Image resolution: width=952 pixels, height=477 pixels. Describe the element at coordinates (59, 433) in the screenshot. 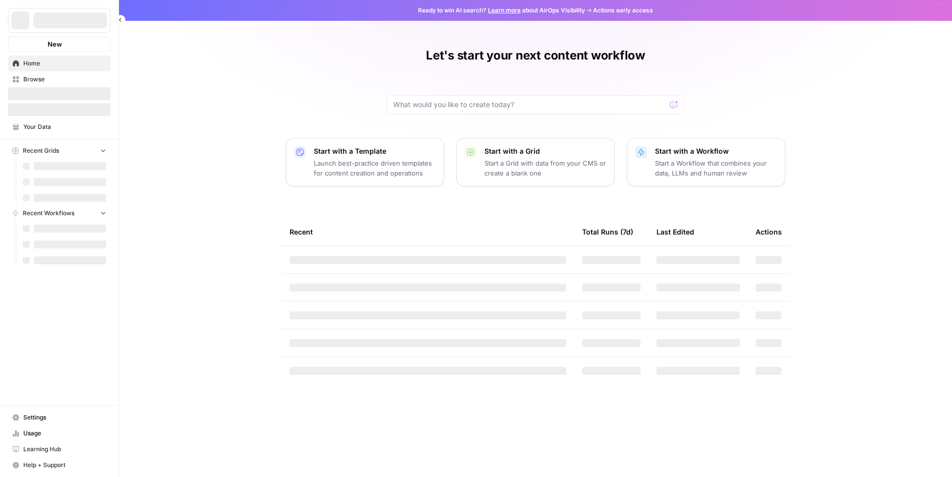

I see `a: Usage` at that location.